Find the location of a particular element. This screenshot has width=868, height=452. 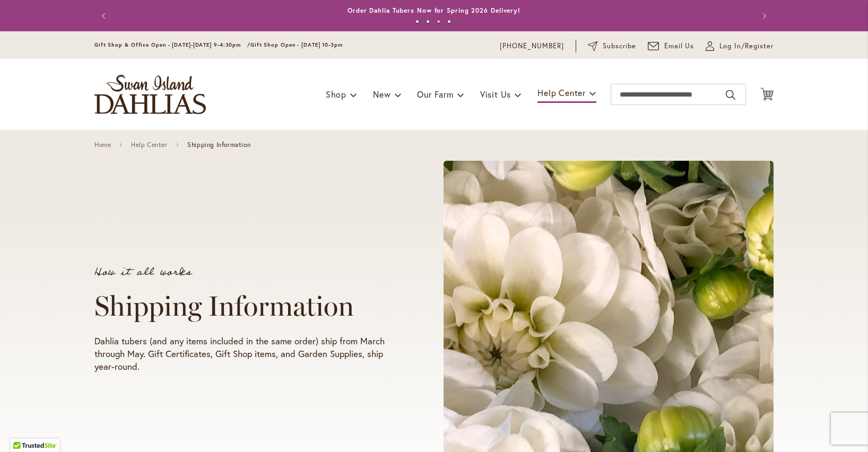

p: How it all works is located at coordinates (249, 272).